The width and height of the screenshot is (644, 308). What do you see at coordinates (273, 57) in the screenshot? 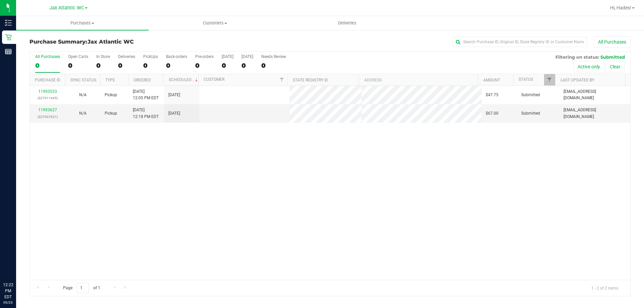
I see `div: Needs Review` at bounding box center [273, 57].